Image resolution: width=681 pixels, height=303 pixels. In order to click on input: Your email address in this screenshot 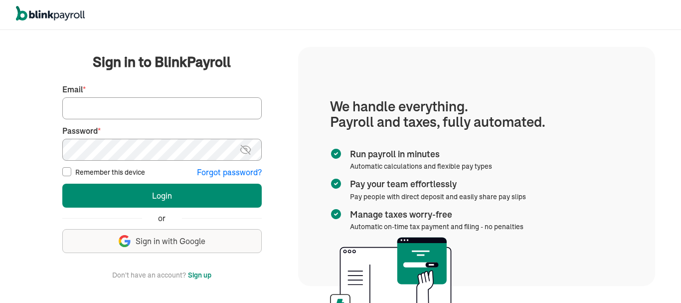, I will do `click(162, 108)`.